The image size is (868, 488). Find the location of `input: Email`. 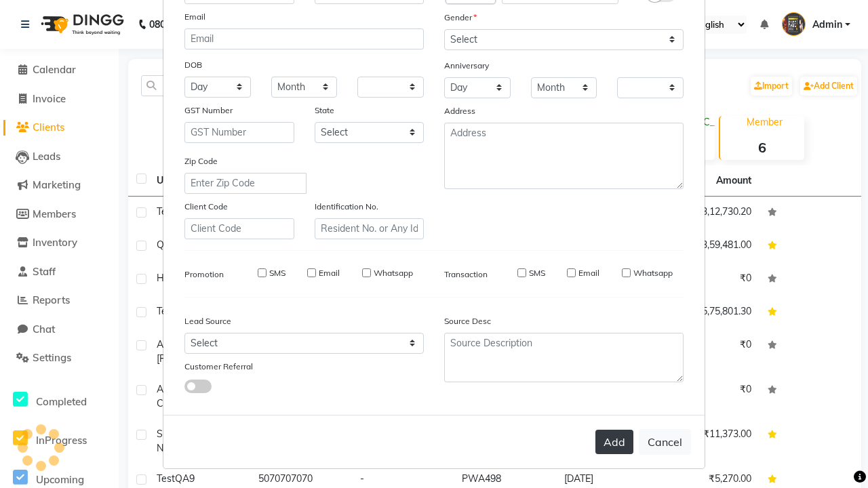

input: Email is located at coordinates (303, 39).